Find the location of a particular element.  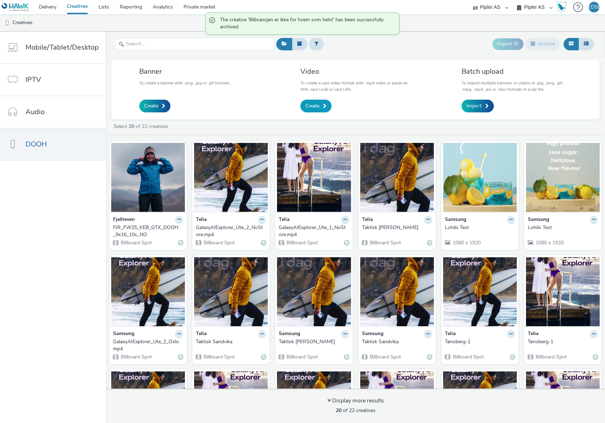

input: Search... is located at coordinates (195, 44).